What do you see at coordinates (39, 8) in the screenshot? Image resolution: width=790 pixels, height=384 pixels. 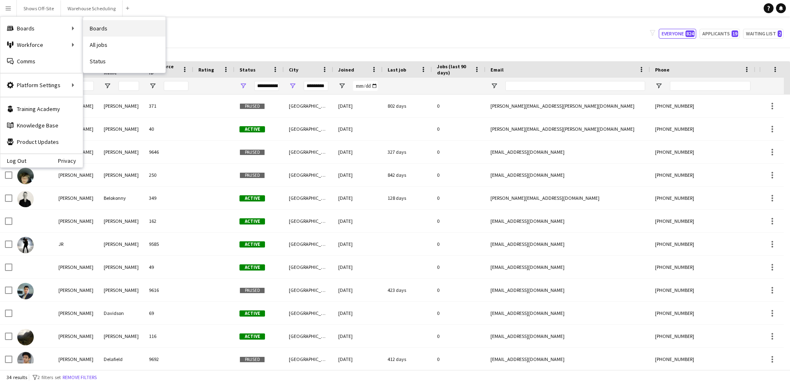 I see `button: Shows Off-Site` at bounding box center [39, 8].